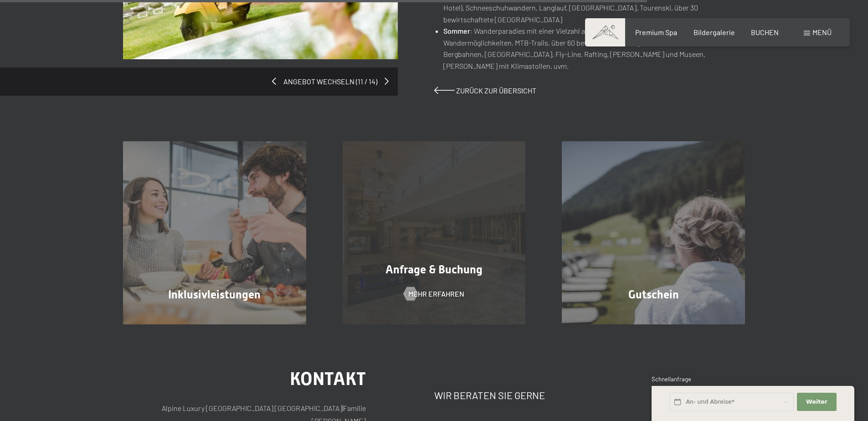 This screenshot has width=868, height=421. What do you see at coordinates (671, 379) in the screenshot?
I see `span: Schnellanfrage` at bounding box center [671, 379].